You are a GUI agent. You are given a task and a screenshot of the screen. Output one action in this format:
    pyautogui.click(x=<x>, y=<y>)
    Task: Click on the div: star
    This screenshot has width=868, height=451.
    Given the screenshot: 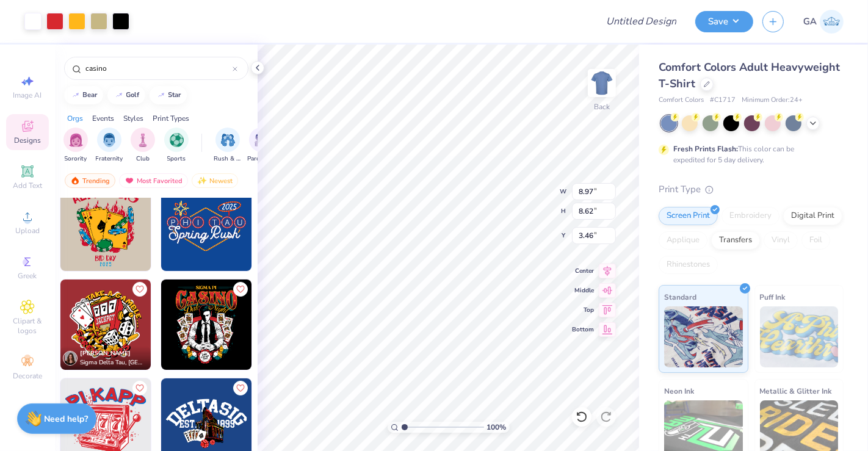 What is the action you would take?
    pyautogui.click(x=174, y=95)
    